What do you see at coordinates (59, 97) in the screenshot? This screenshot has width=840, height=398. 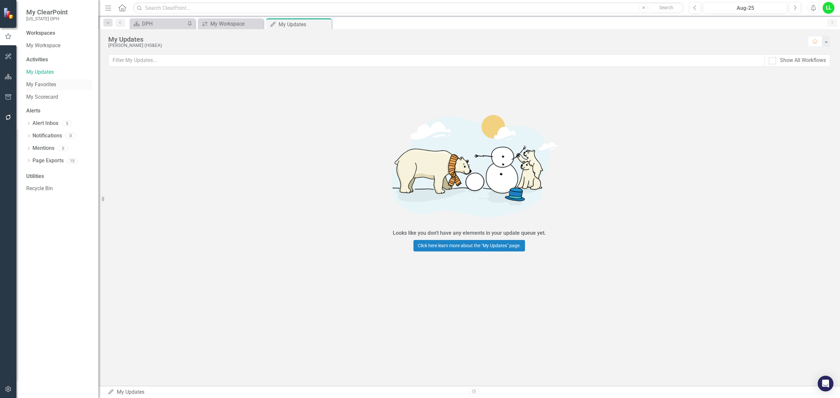 I see `a: My Scorecard` at bounding box center [59, 97].